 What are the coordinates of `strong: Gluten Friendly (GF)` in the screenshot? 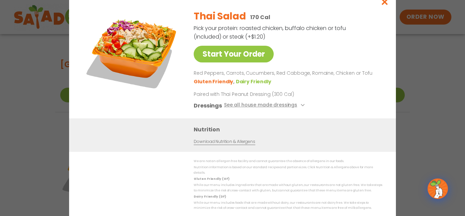 It's located at (212, 178).